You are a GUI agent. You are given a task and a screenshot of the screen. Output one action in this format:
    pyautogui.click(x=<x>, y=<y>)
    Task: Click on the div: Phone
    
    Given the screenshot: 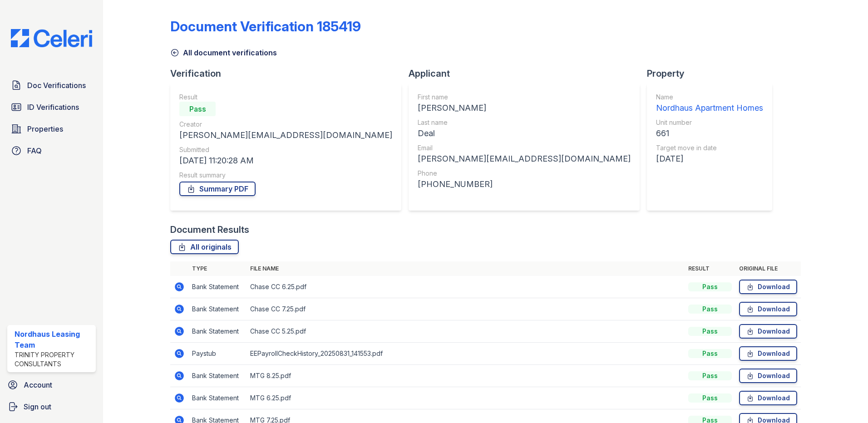 What is the action you would take?
    pyautogui.click(x=524, y=173)
    